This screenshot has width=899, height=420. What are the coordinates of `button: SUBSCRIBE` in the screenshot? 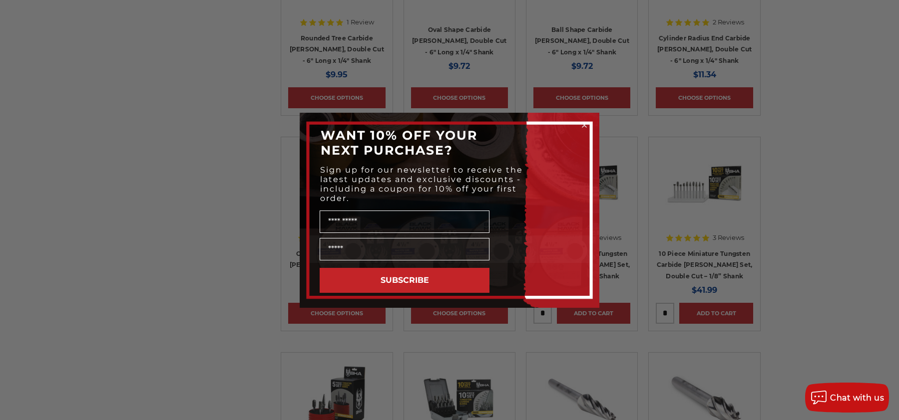 It's located at (404, 281).